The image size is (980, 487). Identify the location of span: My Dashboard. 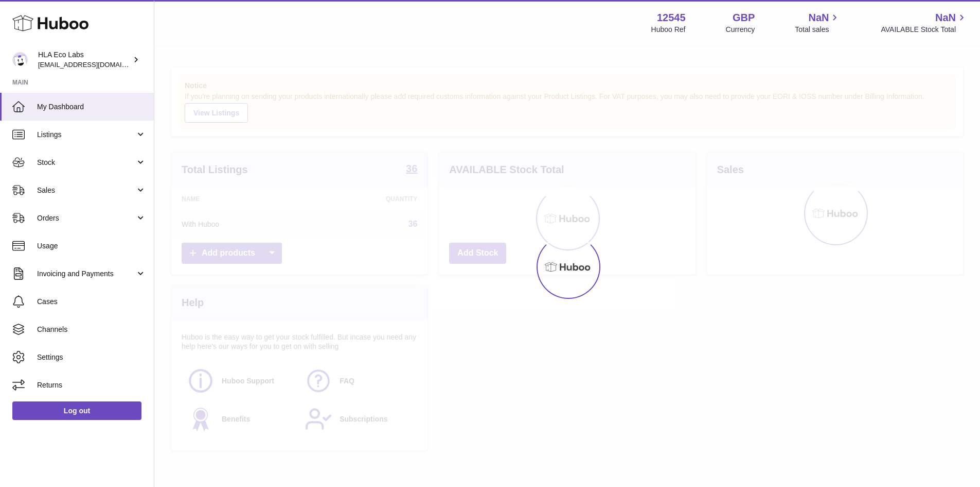
(91, 107).